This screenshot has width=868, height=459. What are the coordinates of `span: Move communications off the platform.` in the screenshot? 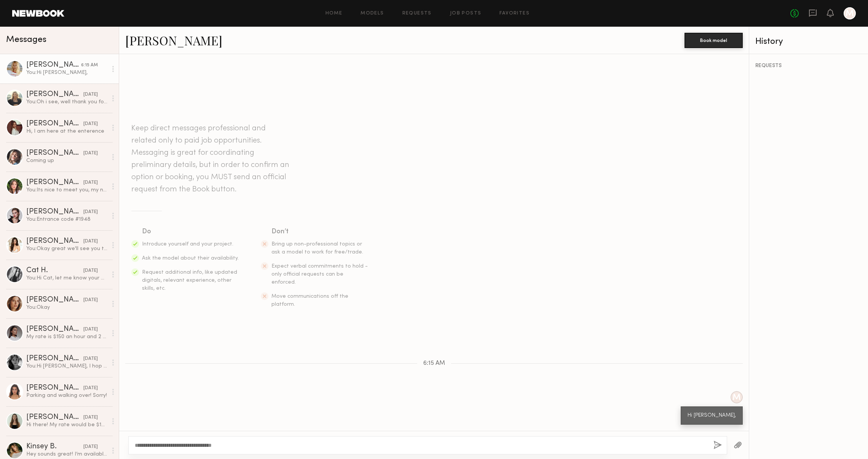 It's located at (310, 300).